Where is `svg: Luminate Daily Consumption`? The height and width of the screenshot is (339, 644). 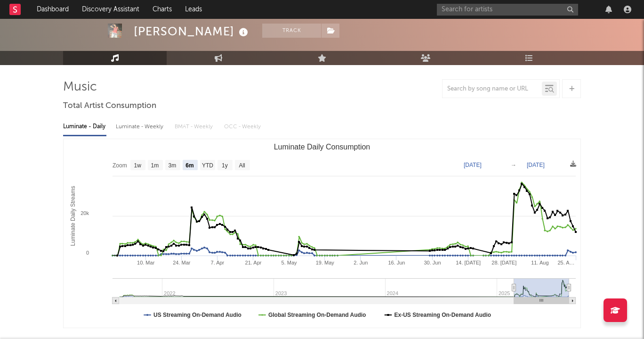
svg: Luminate Daily Consumption is located at coordinates (322, 233).